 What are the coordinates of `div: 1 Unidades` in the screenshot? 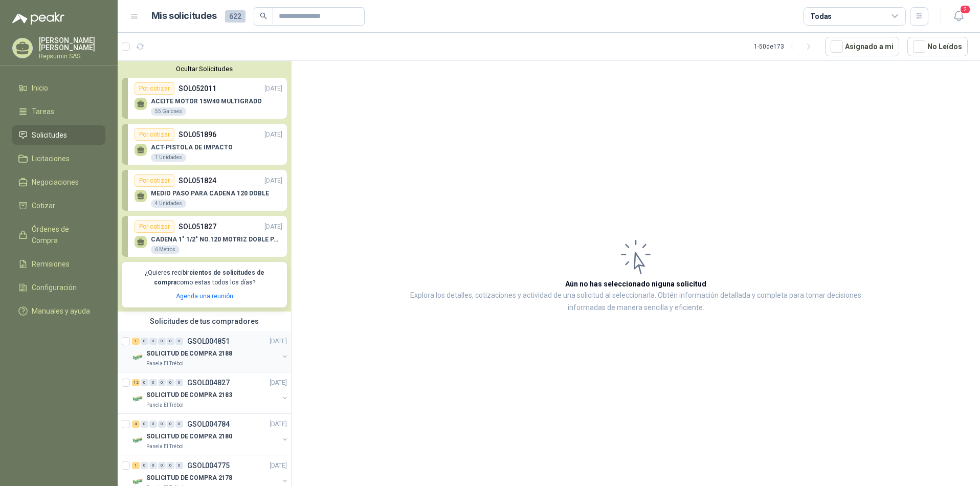 It's located at (168, 158).